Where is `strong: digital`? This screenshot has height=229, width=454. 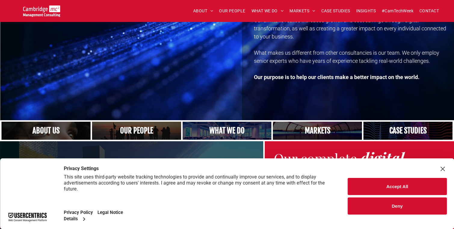
strong: digital is located at coordinates (383, 158).